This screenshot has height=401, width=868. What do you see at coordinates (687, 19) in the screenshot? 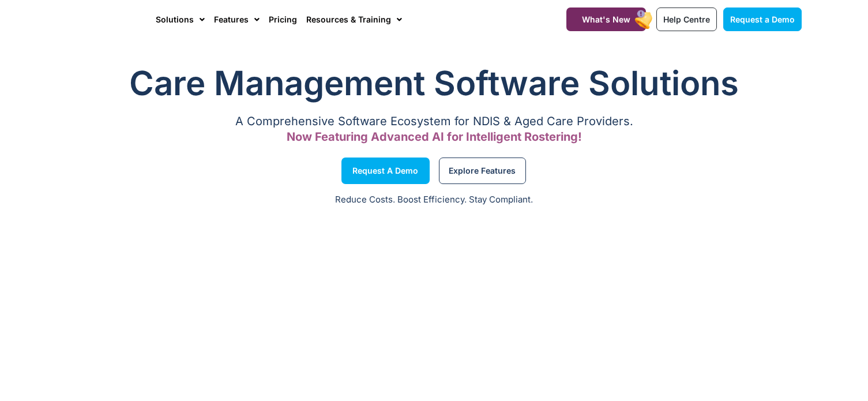
I see `span: Help Centre` at bounding box center [687, 19].